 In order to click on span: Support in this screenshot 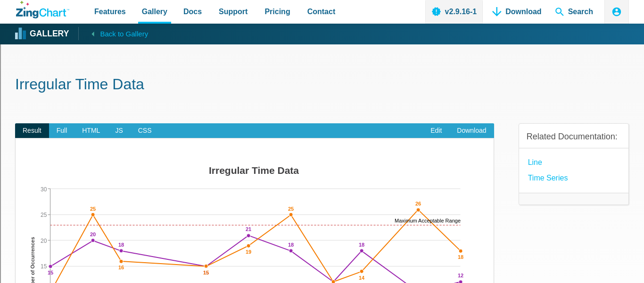, I will do `click(233, 11)`.